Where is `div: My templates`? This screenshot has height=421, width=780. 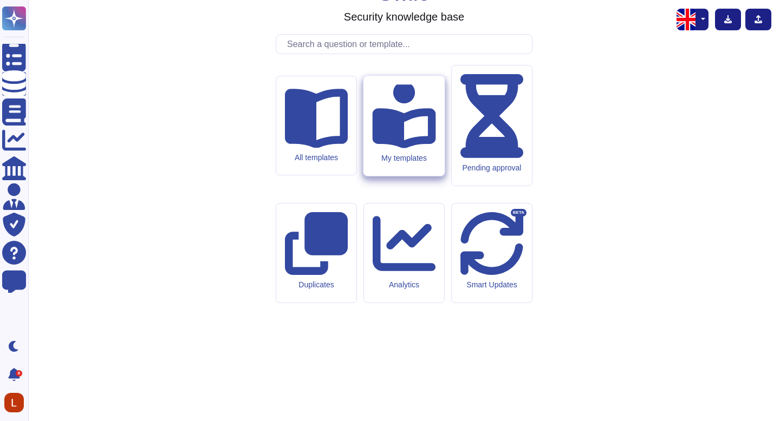 div: My templates is located at coordinates (404, 158).